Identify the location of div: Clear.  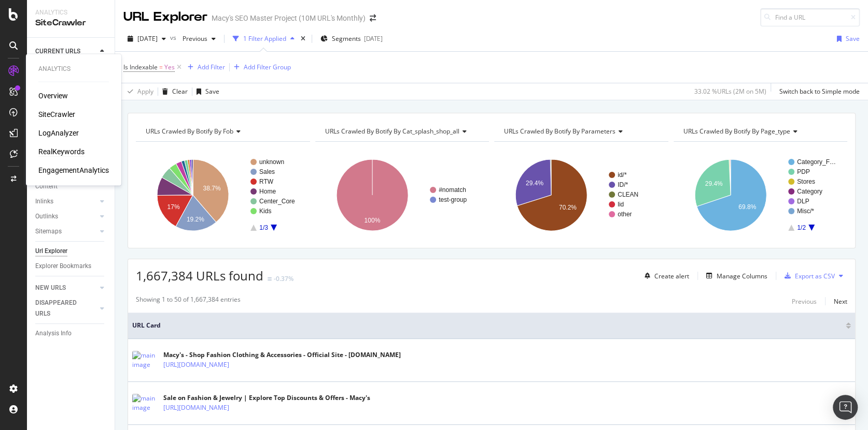
(180, 91).